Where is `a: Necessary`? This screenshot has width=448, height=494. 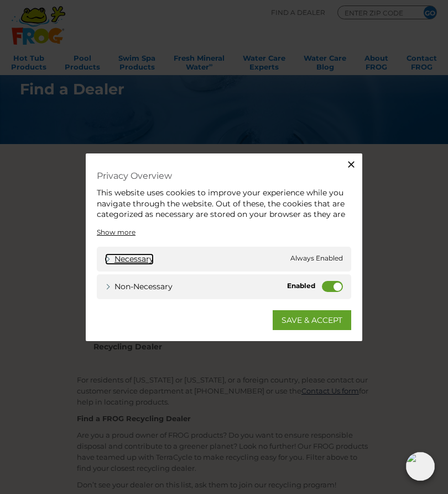 a: Necessary is located at coordinates (129, 259).